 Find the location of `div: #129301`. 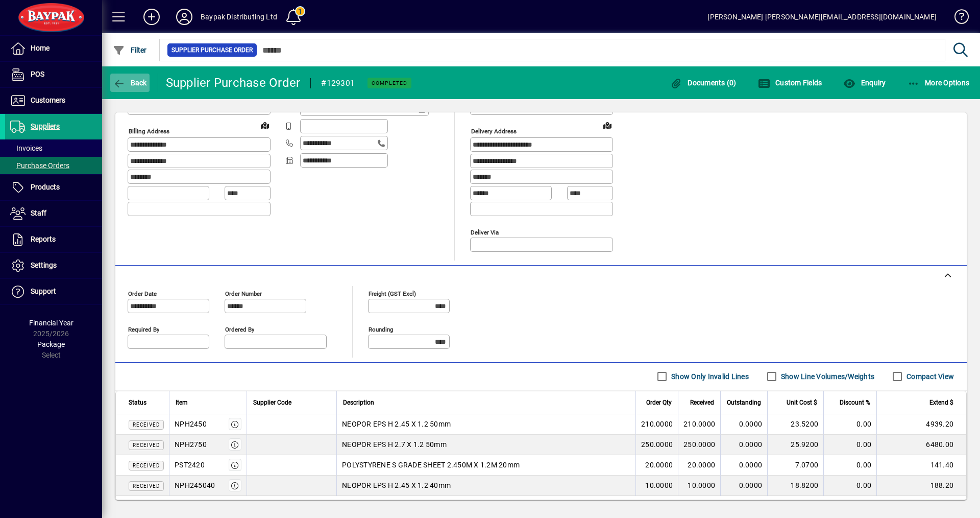

div: #129301 is located at coordinates (338, 83).